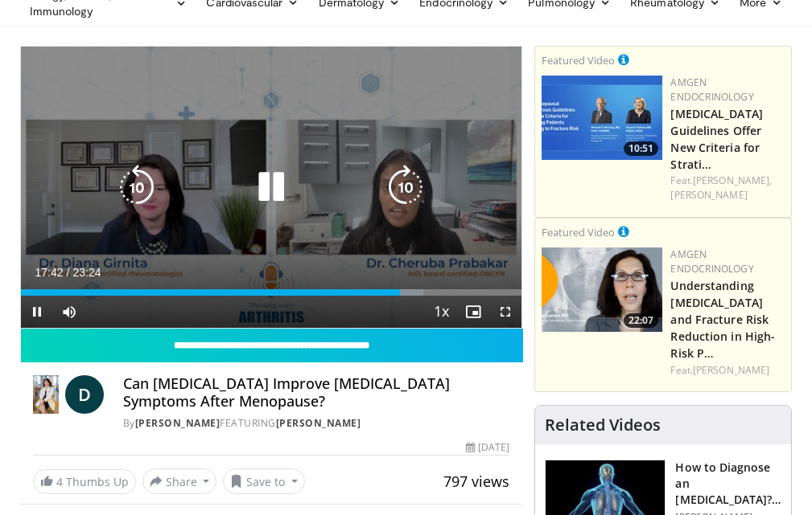 The height and width of the screenshot is (515, 812). I want to click on span: 4, so click(60, 482).